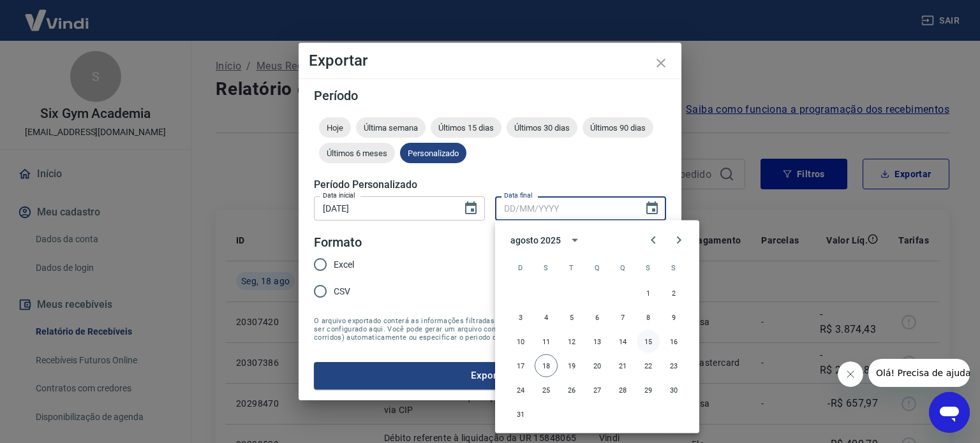 The width and height of the screenshot is (980, 443). I want to click on button: 16, so click(674, 342).